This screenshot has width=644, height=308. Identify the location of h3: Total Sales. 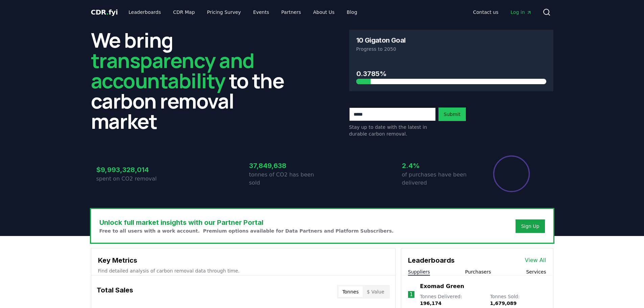
(115, 292).